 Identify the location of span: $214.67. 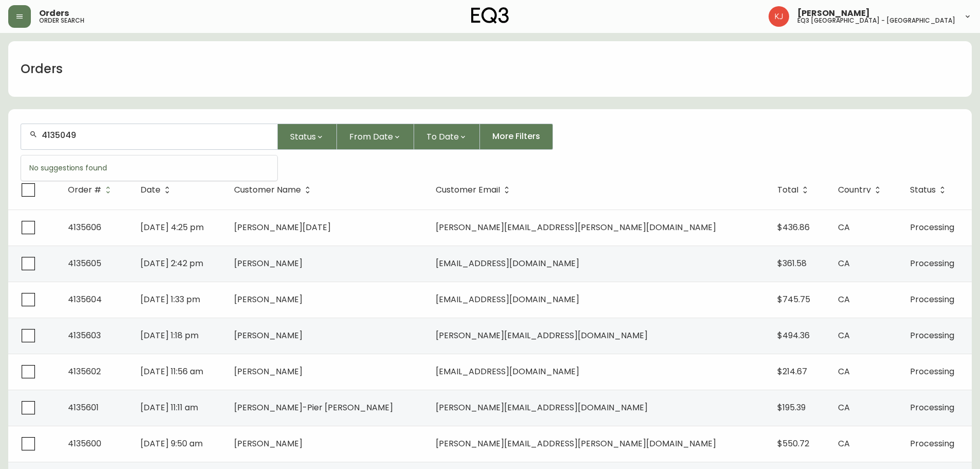
(792, 371).